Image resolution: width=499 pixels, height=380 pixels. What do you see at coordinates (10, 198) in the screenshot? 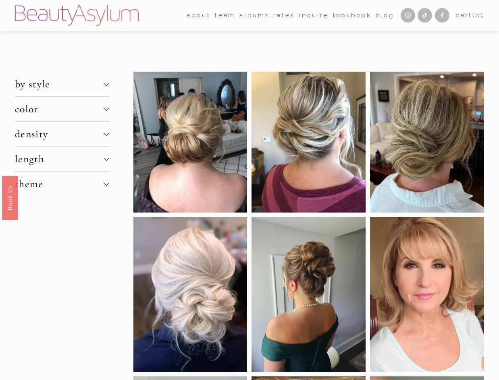
I see `a: Book Us` at bounding box center [10, 198].